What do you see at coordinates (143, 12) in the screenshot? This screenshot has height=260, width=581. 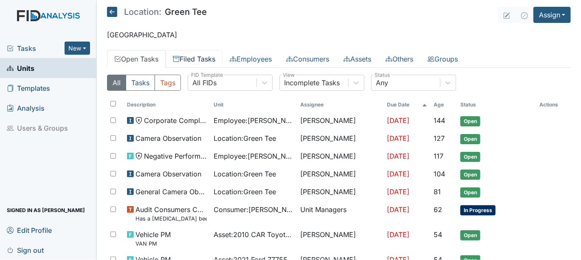 I see `span: Location:` at bounding box center [143, 12].